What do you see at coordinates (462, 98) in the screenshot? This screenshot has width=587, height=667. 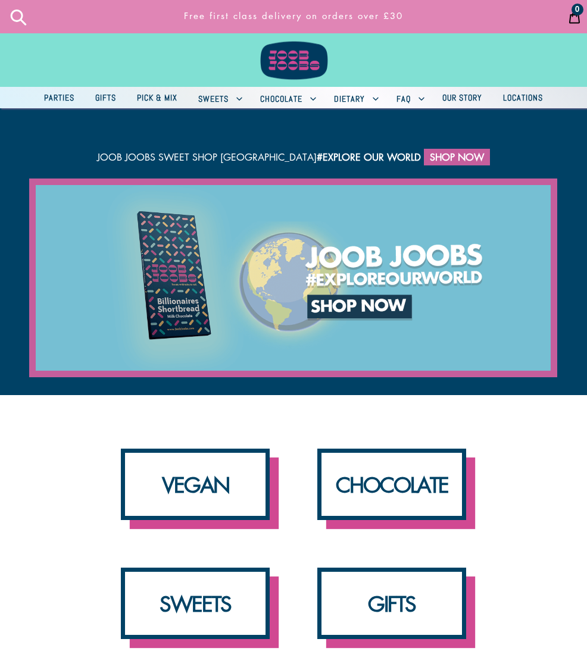 I see `a: Our Story` at bounding box center [462, 98].